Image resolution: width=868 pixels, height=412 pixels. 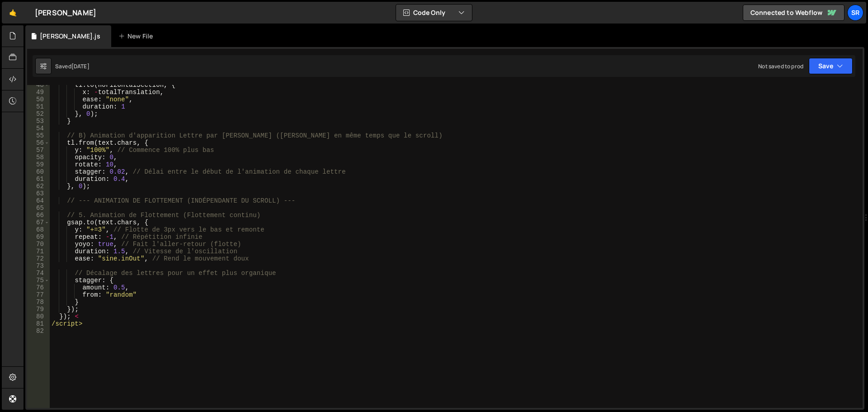 I want to click on div: 55, so click(x=38, y=136).